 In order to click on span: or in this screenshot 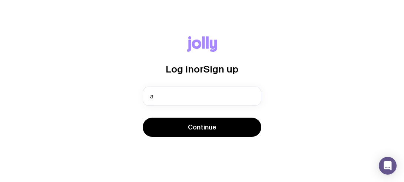, I will do `click(199, 69)`.